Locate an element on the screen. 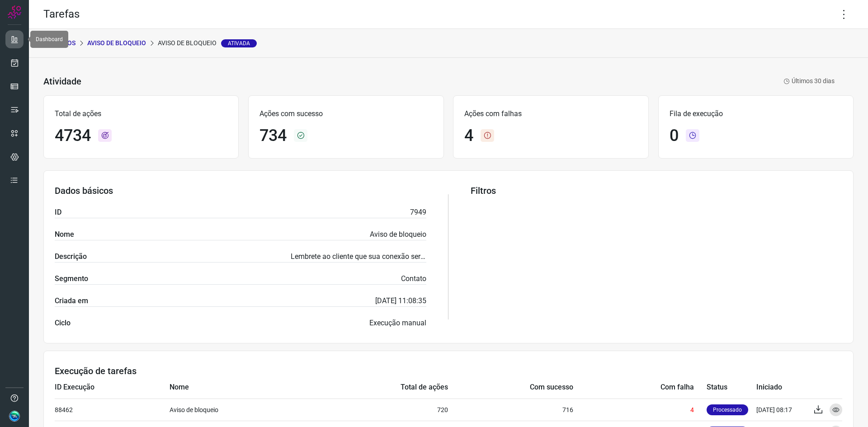 The image size is (868, 427). p: Lembrete ao cliente que sua conexão será bloqueada no próximo dia. is located at coordinates (359, 257).